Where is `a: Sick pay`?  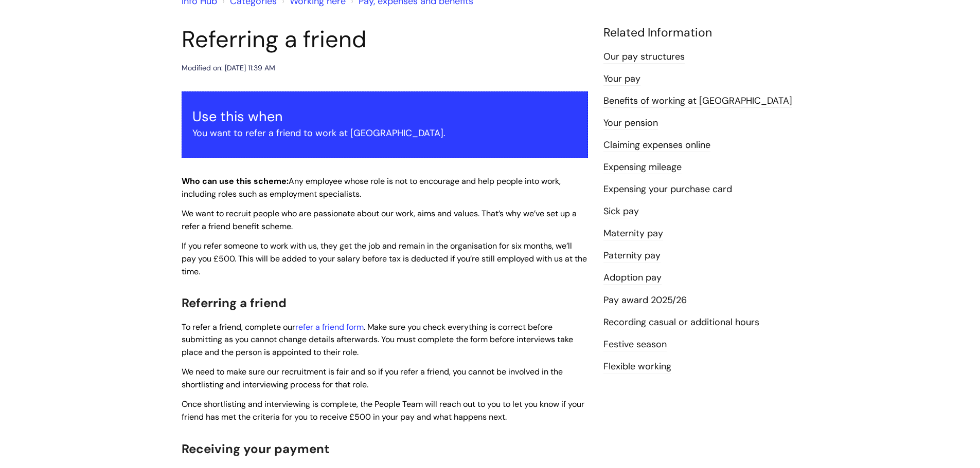
a: Sick pay is located at coordinates (621, 212).